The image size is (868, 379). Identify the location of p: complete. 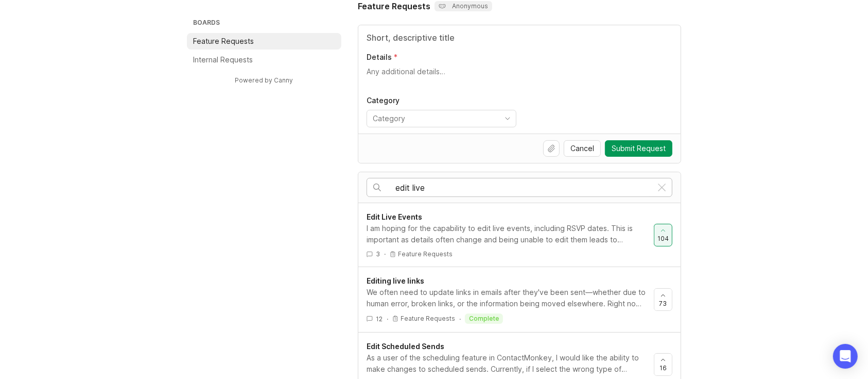
(484, 318).